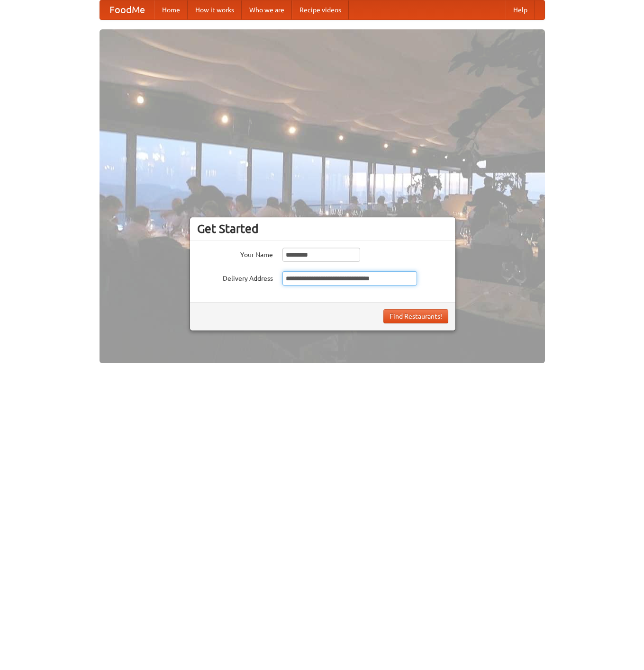 This screenshot has height=670, width=644. What do you see at coordinates (127, 10) in the screenshot?
I see `a: FoodMe` at bounding box center [127, 10].